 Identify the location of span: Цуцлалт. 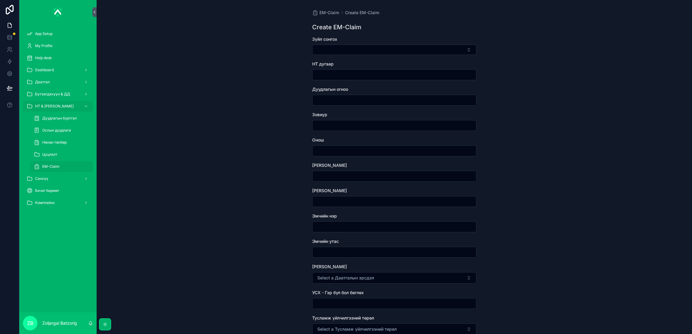
(50, 155).